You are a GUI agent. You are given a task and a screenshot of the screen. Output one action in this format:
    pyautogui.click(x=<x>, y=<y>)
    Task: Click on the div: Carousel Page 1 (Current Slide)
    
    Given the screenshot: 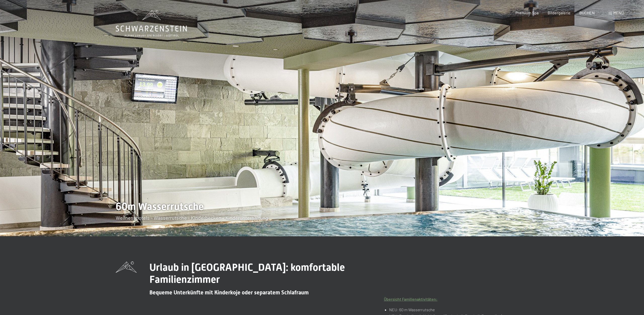 What is the action you would take?
    pyautogui.click(x=578, y=220)
    